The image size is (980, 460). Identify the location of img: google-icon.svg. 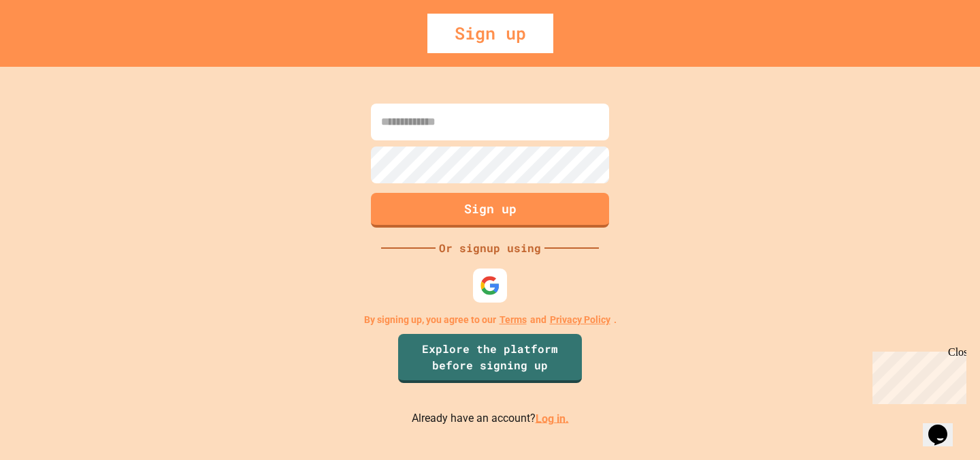
(490, 286).